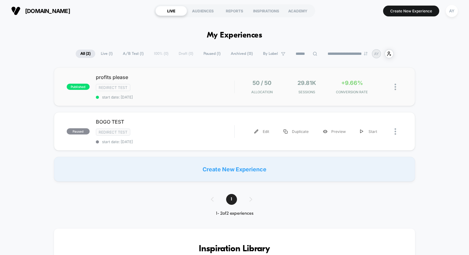 This screenshot has width=469, height=255. What do you see at coordinates (352, 83) in the screenshot?
I see `span: +9.66%` at bounding box center [352, 83].